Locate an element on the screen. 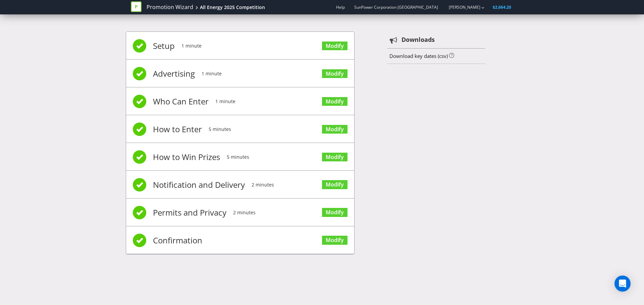 Image resolution: width=644 pixels, height=305 pixels. a: Promotion Wizard is located at coordinates (170, 7).